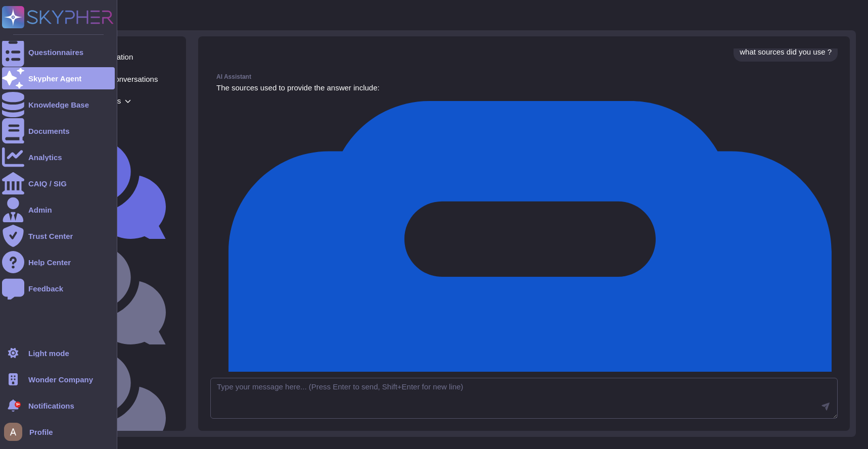 This screenshot has height=449, width=868. I want to click on p: The sources used to provide the answer include:, so click(524, 87).